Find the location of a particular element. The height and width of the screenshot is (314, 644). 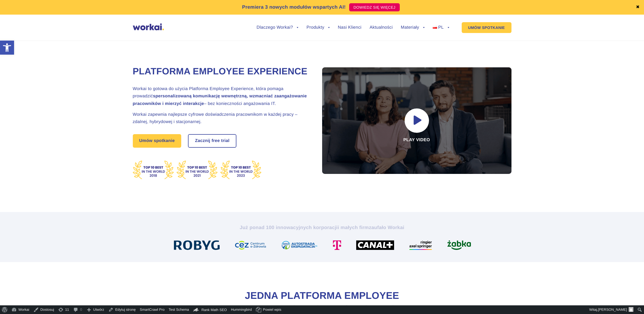

h2: Workai to gotowa do użycia Platforma Employee Experience, która pomaga prowadzić – bez koniecznoś... is located at coordinates (221, 97).